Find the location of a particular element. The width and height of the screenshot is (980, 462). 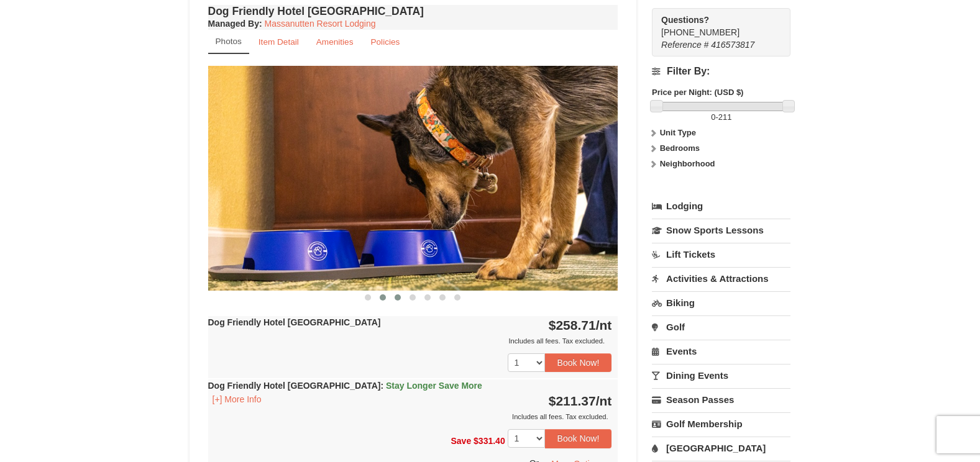

span: $211.37 is located at coordinates (573, 400).